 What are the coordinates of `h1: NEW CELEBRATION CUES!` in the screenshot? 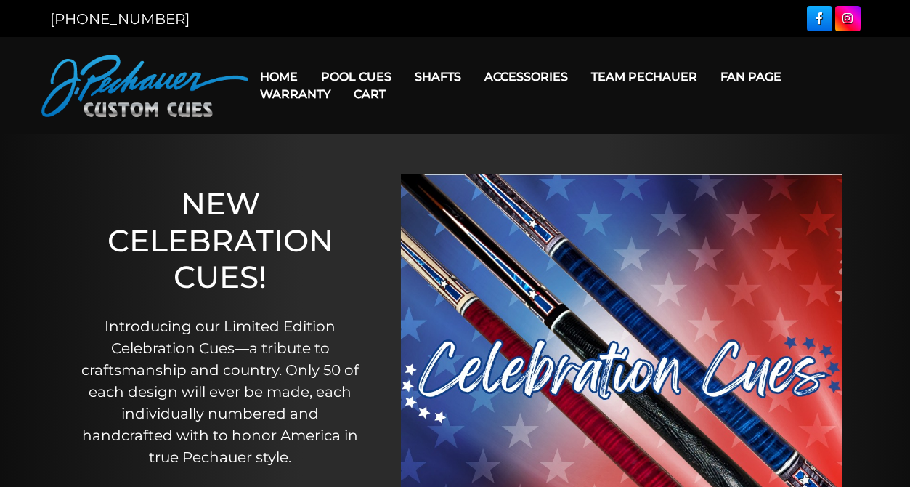 It's located at (220, 240).